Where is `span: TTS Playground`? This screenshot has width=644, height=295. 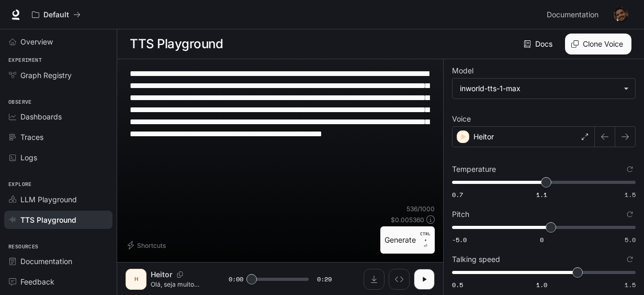 span: TTS Playground is located at coordinates (48, 219).